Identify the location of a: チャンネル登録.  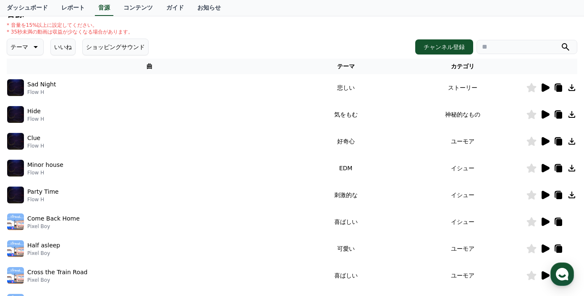
(444, 47).